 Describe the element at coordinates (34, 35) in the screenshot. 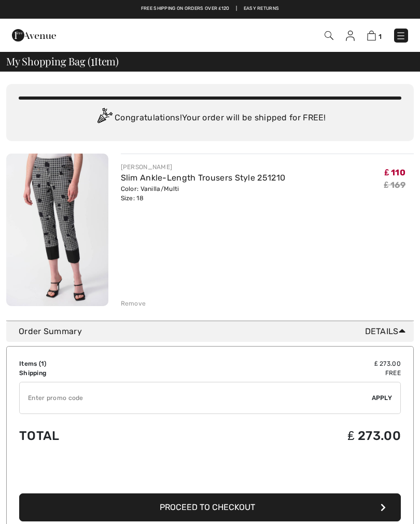

I see `img: 1ère Avenue` at that location.